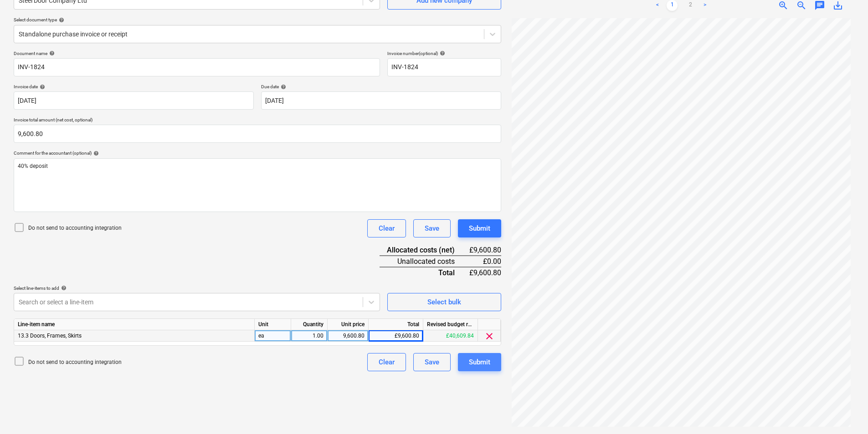 This screenshot has height=434, width=868. I want to click on div: Select document type, so click(257, 20).